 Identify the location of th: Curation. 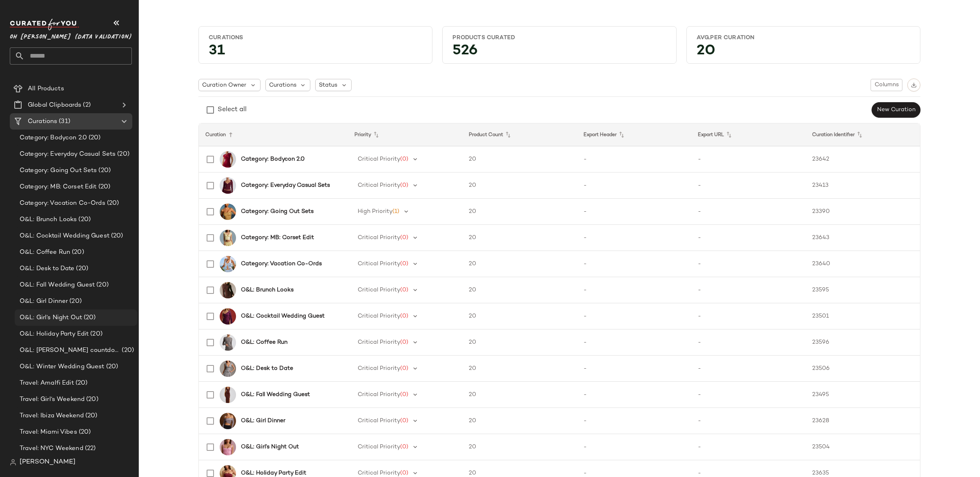
(273, 135).